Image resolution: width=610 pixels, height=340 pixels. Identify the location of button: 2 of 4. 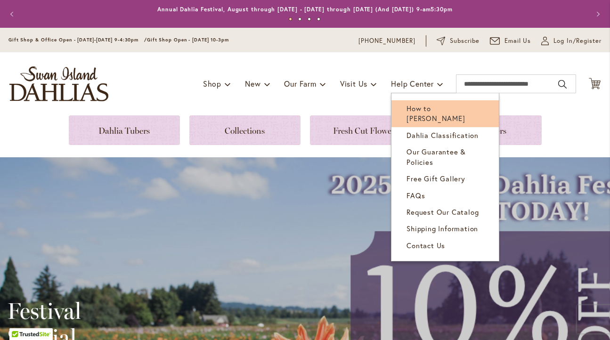
(300, 19).